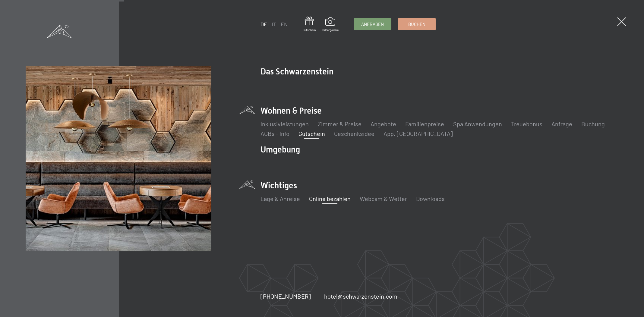 Image resolution: width=644 pixels, height=317 pixels. Describe the element at coordinates (383, 124) in the screenshot. I see `a: Angebote` at that location.